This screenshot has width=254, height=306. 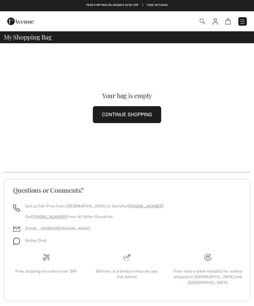 I want to click on img: Search, so click(x=202, y=21).